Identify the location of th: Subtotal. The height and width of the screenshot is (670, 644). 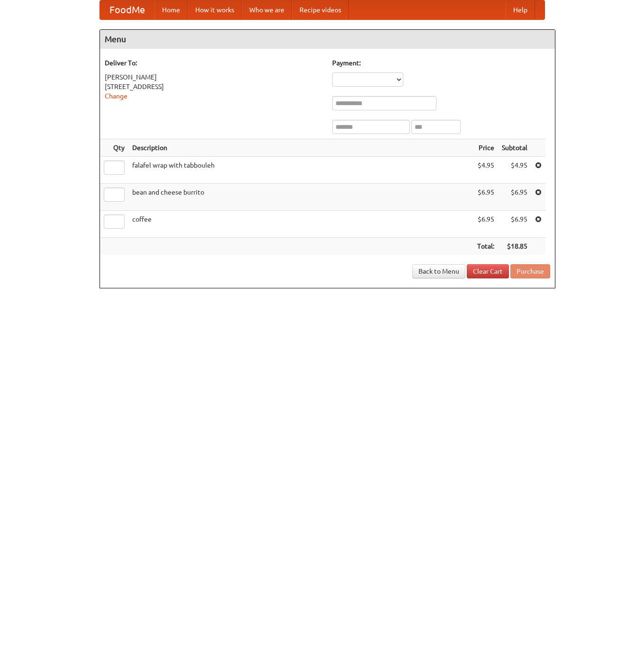
(515, 148).